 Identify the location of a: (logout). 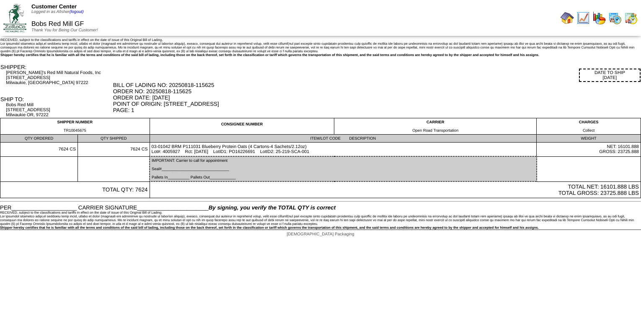
(77, 12).